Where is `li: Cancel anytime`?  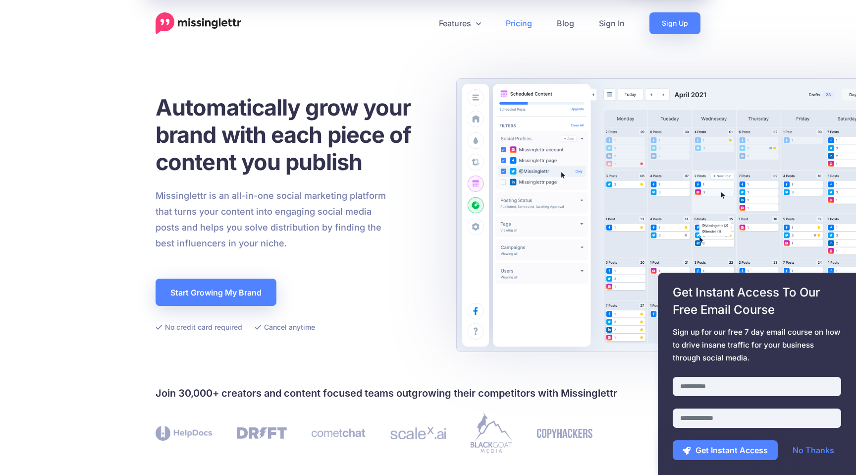 li: Cancel anytime is located at coordinates (285, 326).